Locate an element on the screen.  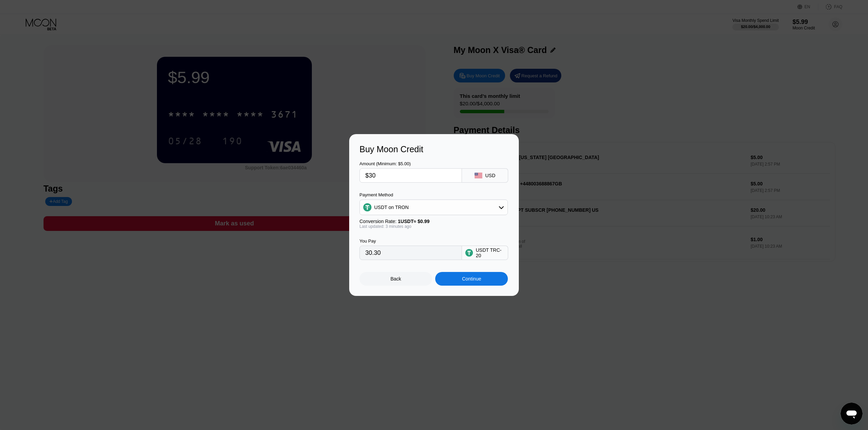
div: Last updated: 3 minutes ago is located at coordinates (434, 226).